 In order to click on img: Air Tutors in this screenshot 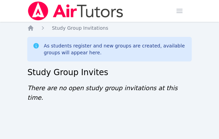, I will do `click(75, 11)`.